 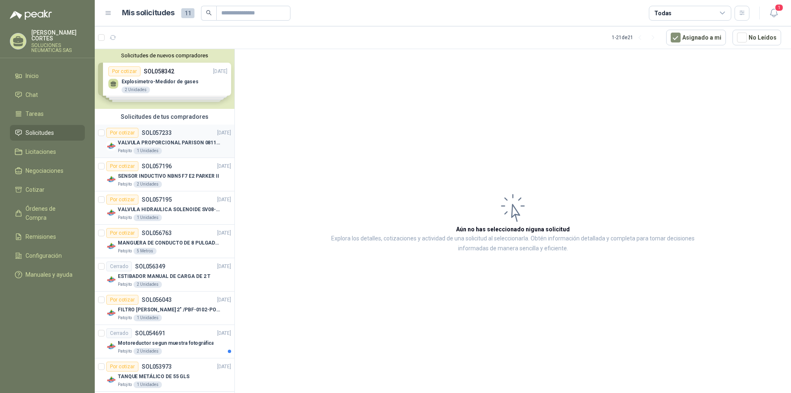 What do you see at coordinates (169, 143) in the screenshot?
I see `p: VALVULA PROPORCIONAL PARISON 0811404612 / 4WRPEH6C4 REXROTH` at bounding box center [169, 143].